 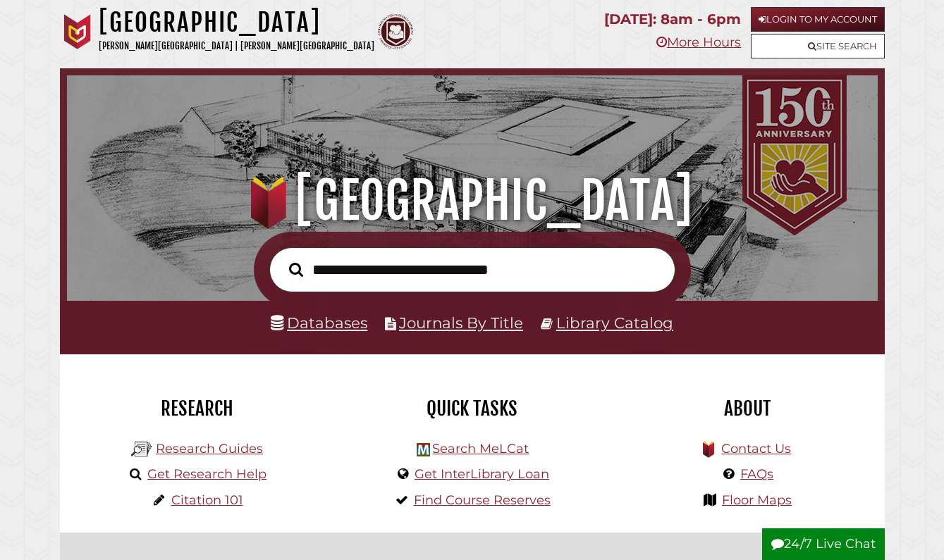 What do you see at coordinates (818, 19) in the screenshot?
I see `a: Login to My Account` at bounding box center [818, 19].